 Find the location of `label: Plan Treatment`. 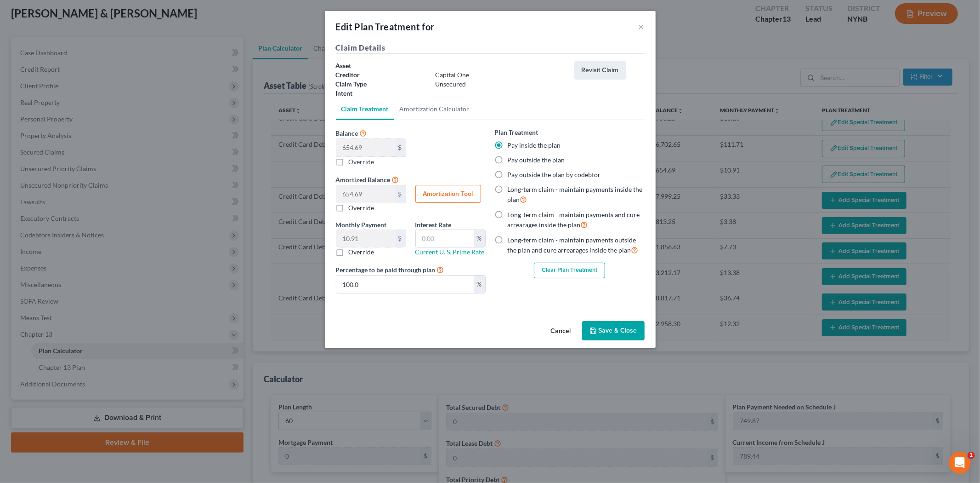

label: Plan Treatment is located at coordinates (517, 132).